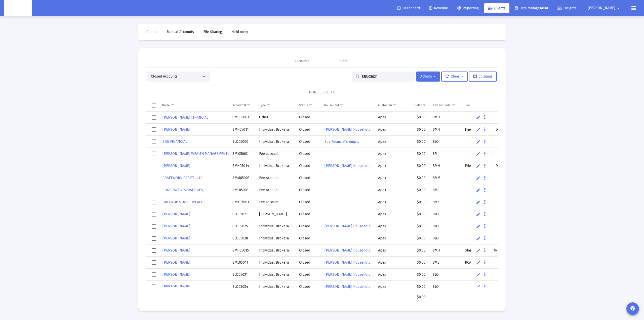 Image resolution: width=644 pixels, height=320 pixels. Describe the element at coordinates (242, 287) in the screenshot. I see `td: 8LO05034` at that location.